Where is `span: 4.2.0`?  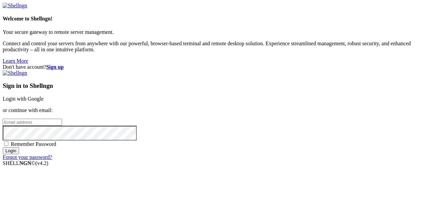
span: 4.2.0 is located at coordinates (42, 163).